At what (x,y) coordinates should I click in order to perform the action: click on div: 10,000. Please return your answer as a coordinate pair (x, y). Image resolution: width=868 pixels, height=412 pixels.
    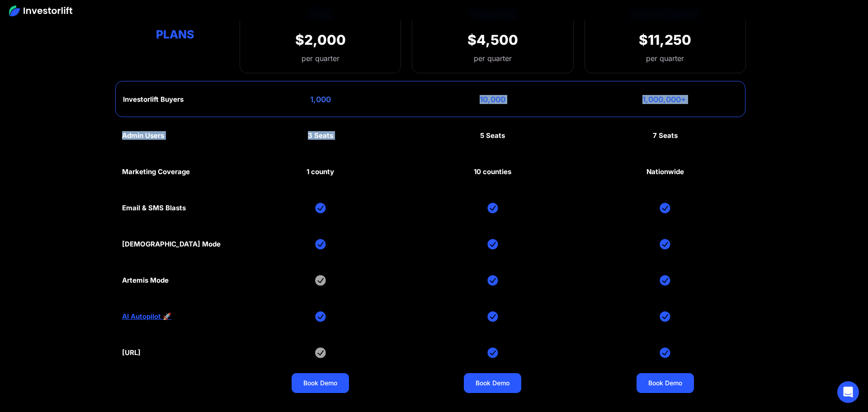
    Looking at the image, I should click on (492, 99).